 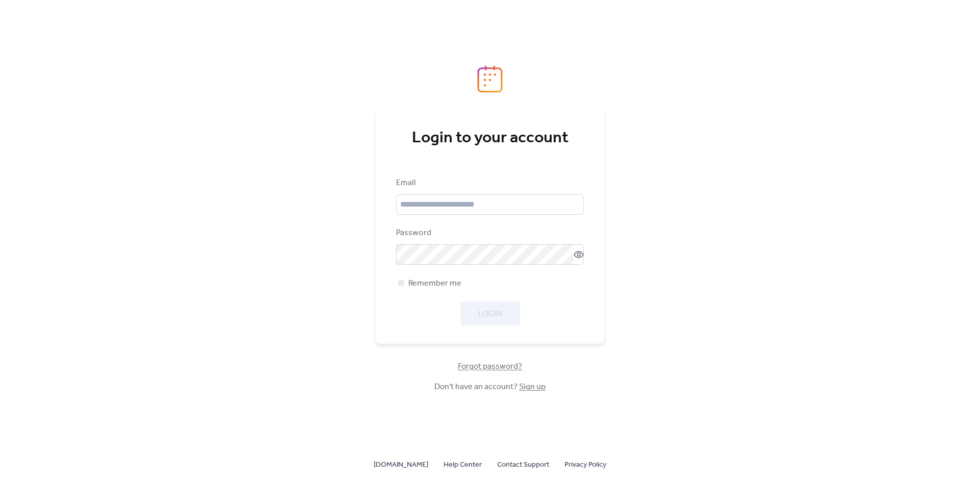 What do you see at coordinates (462, 464) in the screenshot?
I see `a: Help Center` at bounding box center [462, 464].